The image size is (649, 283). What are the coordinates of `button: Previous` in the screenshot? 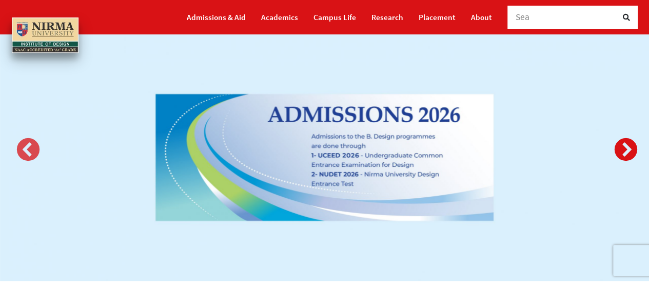 It's located at (26, 148).